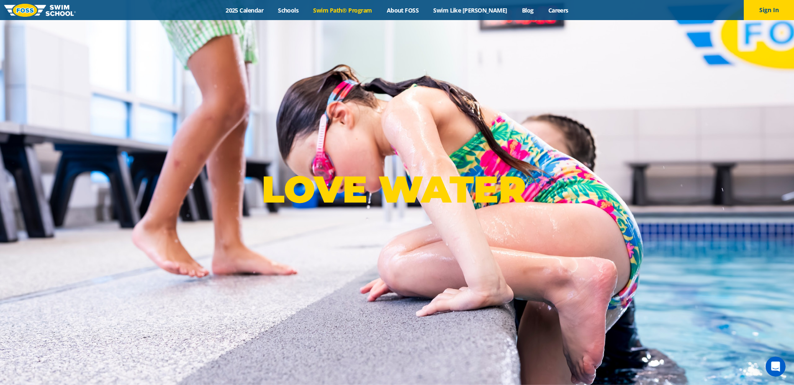  What do you see at coordinates (343, 10) in the screenshot?
I see `a: Swim Path® Program` at bounding box center [343, 10].